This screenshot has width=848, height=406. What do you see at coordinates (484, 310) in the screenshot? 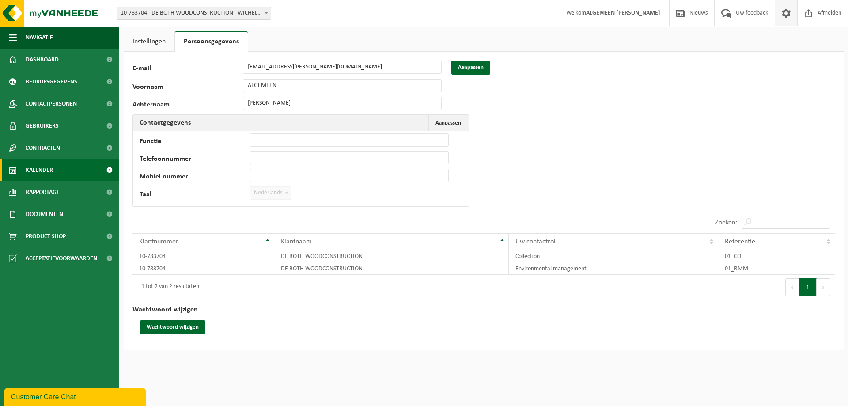
I see `h2: Wachtwoord wijzigen` at bounding box center [484, 310].